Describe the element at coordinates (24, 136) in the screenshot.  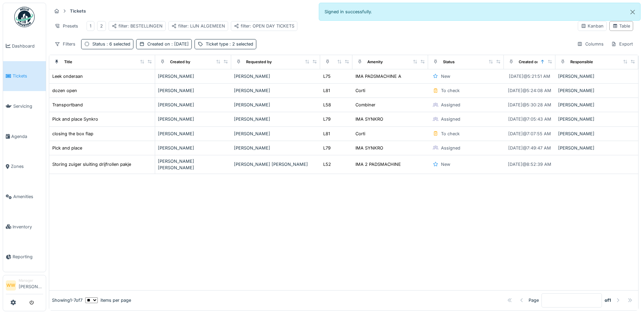
I see `a: Agenda` at that location.